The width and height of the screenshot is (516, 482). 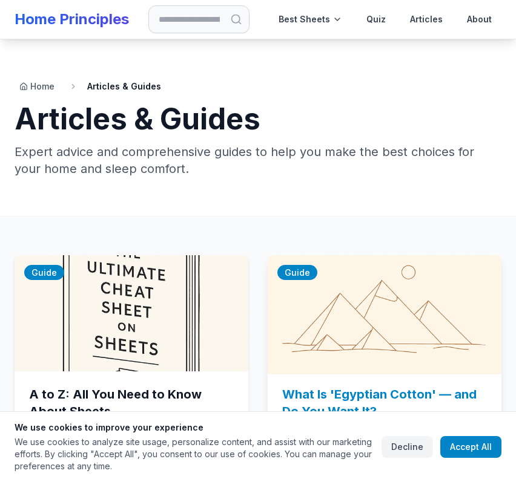 I want to click on p: Expert advice and comprehensive guides to help you make the best choices for your home and sleep ..., so click(x=247, y=160).